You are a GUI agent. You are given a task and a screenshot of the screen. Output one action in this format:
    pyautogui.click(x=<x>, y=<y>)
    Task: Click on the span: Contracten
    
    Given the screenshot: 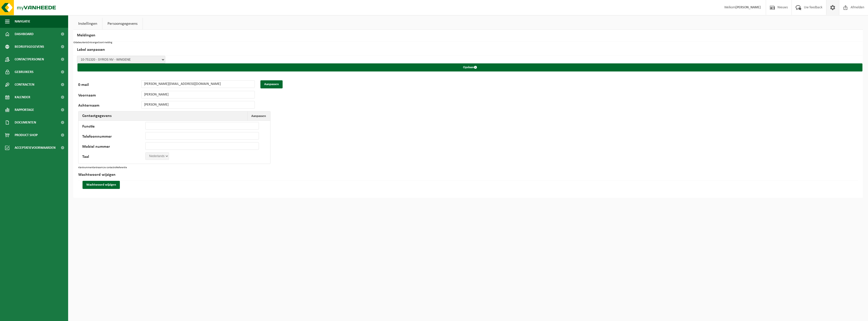 What is the action you would take?
    pyautogui.click(x=24, y=84)
    